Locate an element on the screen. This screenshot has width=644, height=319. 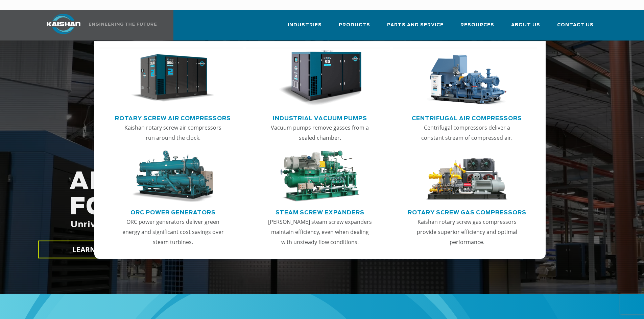
a: Products is located at coordinates (354, 28).